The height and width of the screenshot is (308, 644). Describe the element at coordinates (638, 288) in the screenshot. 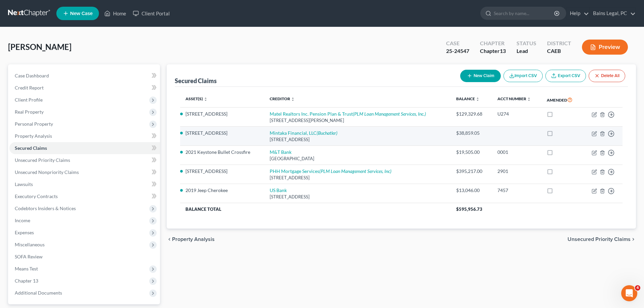

I see `span: 4` at that location.